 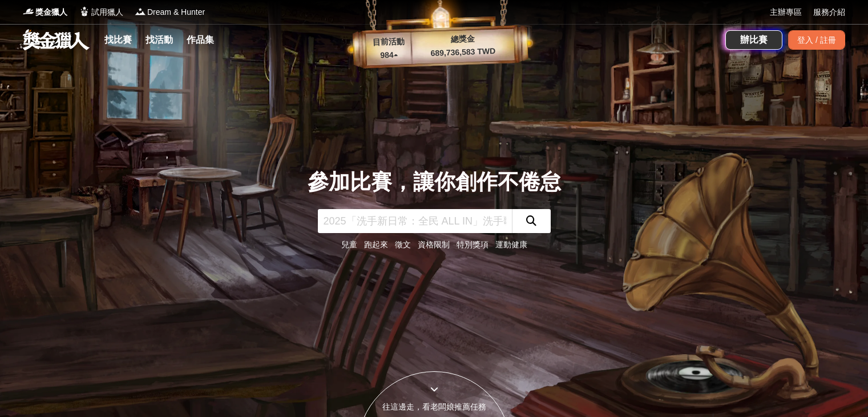 What do you see at coordinates (462, 39) in the screenshot?
I see `p: 總獎金` at bounding box center [462, 39].